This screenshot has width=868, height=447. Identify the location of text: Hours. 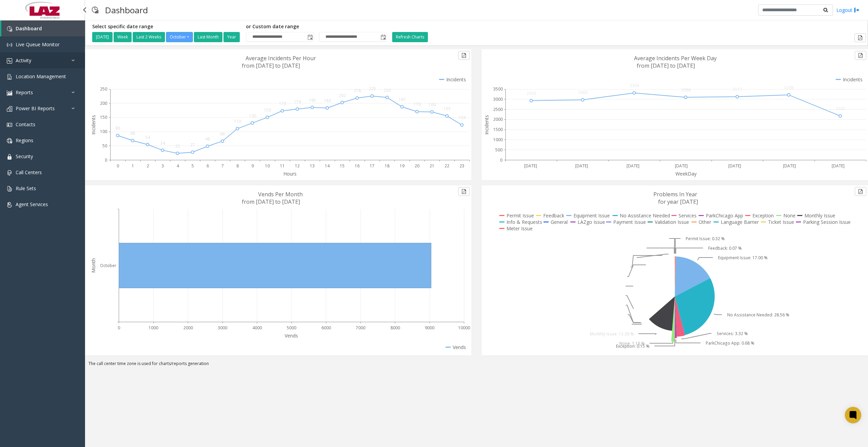
(290, 174).